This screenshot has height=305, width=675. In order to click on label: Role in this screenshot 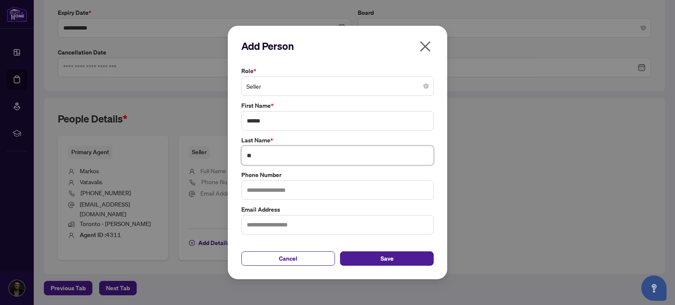, I will do `click(338, 71)`.